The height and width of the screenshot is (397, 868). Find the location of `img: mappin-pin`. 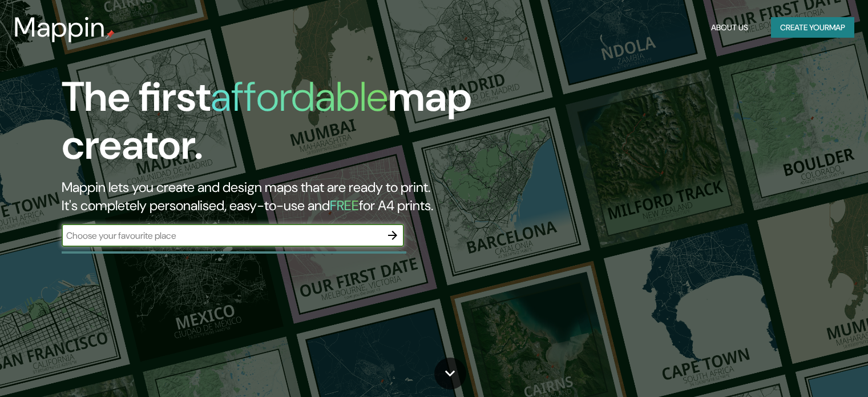

img: mappin-pin is located at coordinates (110, 34).